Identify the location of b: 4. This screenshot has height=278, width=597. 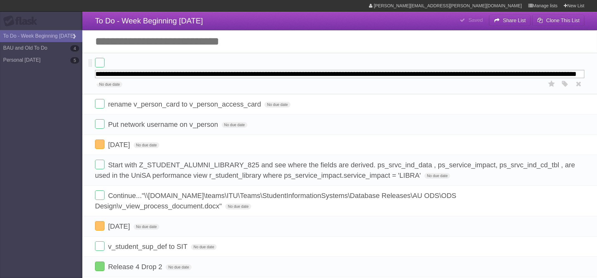
(75, 48).